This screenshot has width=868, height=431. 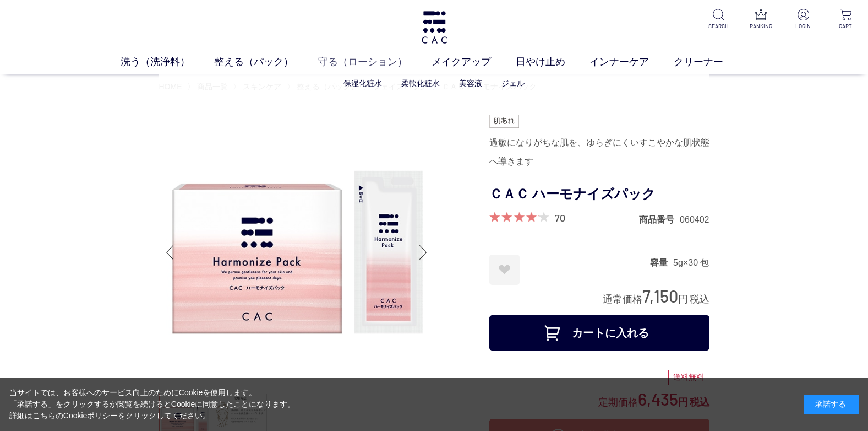 What do you see at coordinates (688, 377) in the screenshot?
I see `div: 送料無料` at bounding box center [688, 377].